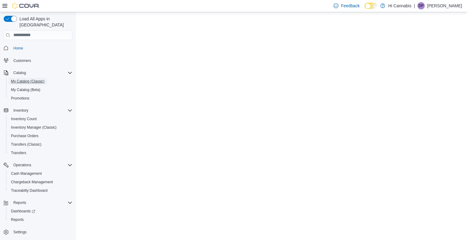 Image resolution: width=467 pixels, height=240 pixels. Describe the element at coordinates (40, 98) in the screenshot. I see `button: Promotions` at that location.